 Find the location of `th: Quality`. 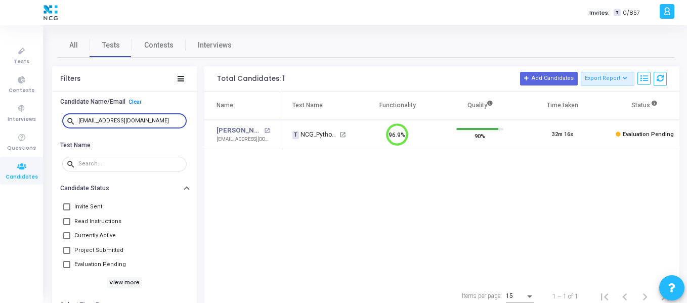

th: Quality is located at coordinates (480, 106).